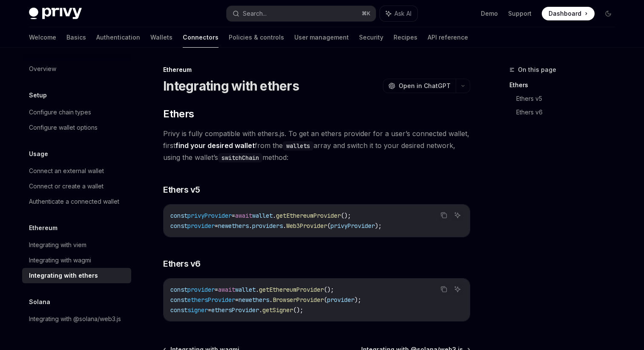 The image size is (644, 350). I want to click on div: Integrating with wagmi, so click(60, 260).